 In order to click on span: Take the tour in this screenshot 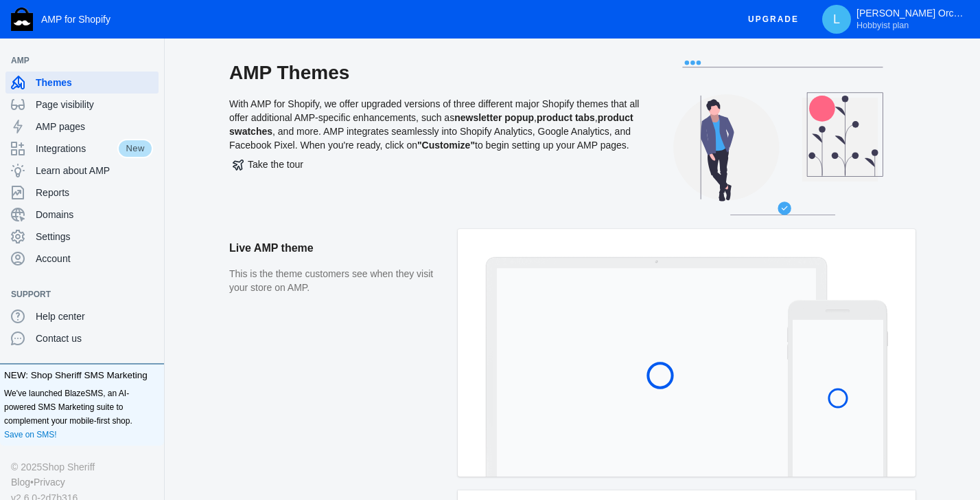, I will do `click(268, 164)`.